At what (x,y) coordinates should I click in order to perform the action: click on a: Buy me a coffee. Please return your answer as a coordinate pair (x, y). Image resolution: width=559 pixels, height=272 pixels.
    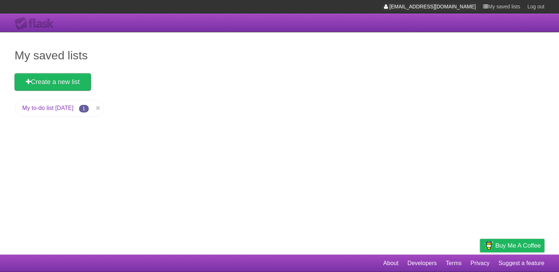
    Looking at the image, I should click on (512, 245).